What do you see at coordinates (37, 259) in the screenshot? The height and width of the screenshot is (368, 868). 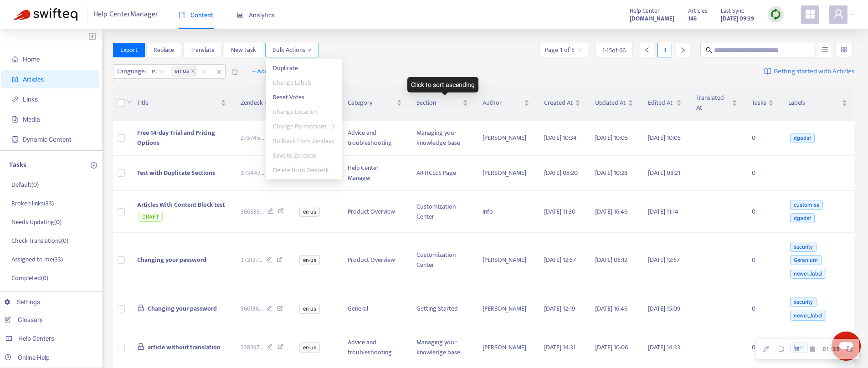 I see `p: Assigned to me ( 33 )` at bounding box center [37, 259].